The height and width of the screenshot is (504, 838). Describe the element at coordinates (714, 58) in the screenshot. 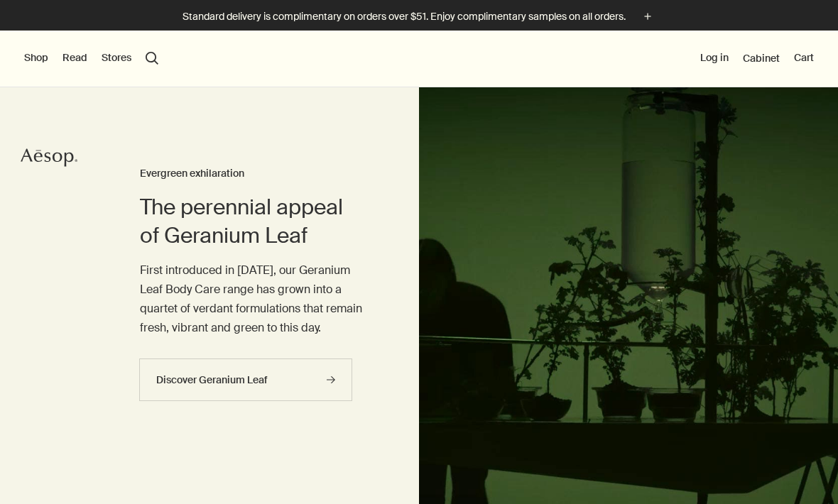

I see `button: Log in` at that location.